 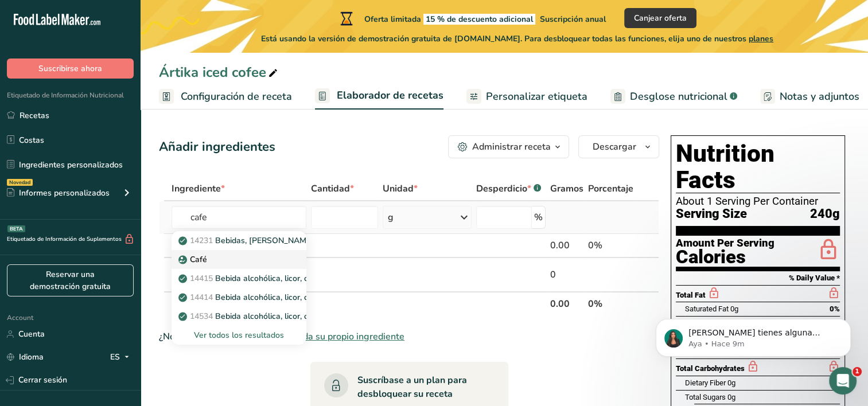 What do you see at coordinates (239, 278) in the screenshot?
I see `a: 14415Bebida alcohólica, licor, café con crema, 34 grados.` at bounding box center [239, 278].